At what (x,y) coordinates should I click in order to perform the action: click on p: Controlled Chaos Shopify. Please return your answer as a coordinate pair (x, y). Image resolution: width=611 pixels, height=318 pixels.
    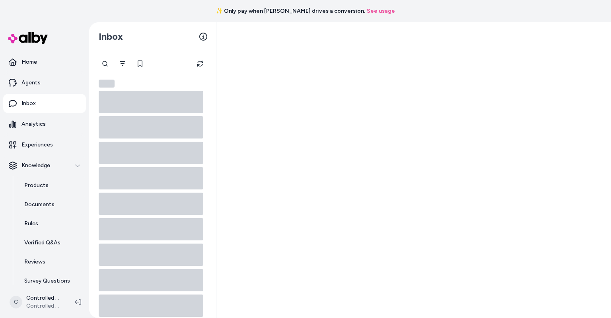
    Looking at the image, I should click on (44, 298).